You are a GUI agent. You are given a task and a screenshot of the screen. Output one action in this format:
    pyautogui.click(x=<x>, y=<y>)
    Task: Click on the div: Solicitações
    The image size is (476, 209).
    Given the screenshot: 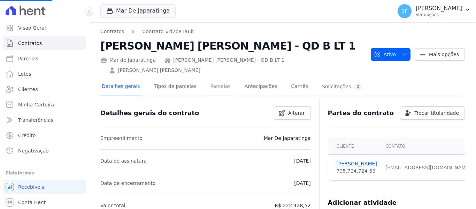 What is the action you would take?
    pyautogui.click(x=341, y=86)
    